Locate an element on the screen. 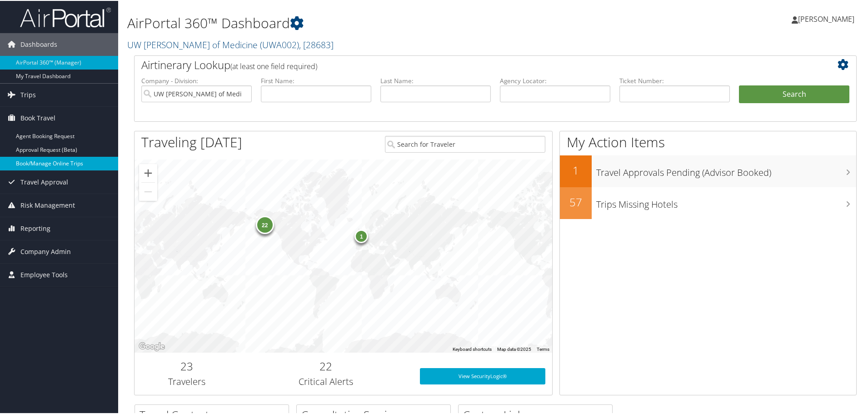 This screenshot has width=868, height=414. div: 22 is located at coordinates (264, 224).